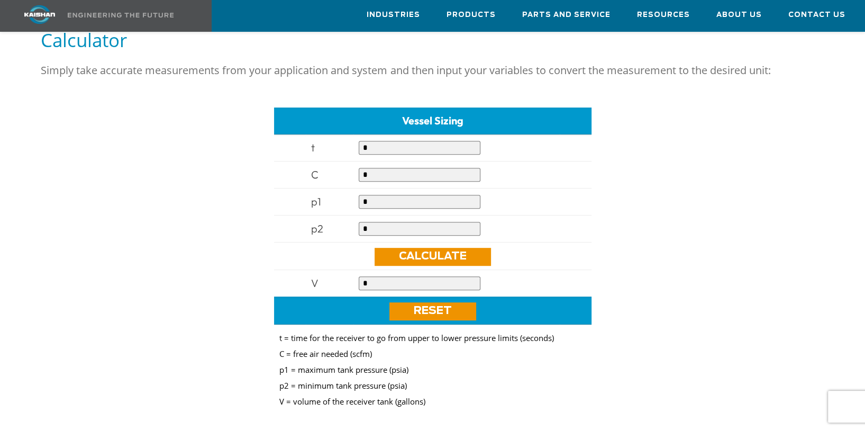 The image size is (865, 430). Describe the element at coordinates (817, 15) in the screenshot. I see `a: Contact Us` at that location.